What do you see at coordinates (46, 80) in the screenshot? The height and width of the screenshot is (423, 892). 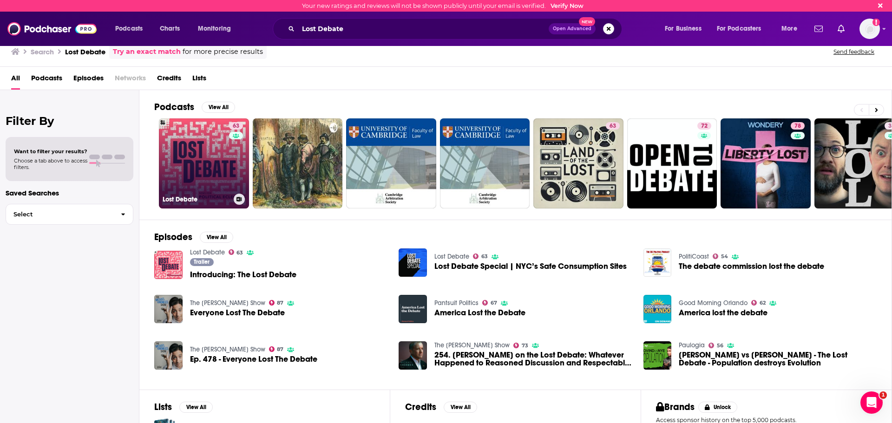 I see `a: Podcasts` at bounding box center [46, 80].